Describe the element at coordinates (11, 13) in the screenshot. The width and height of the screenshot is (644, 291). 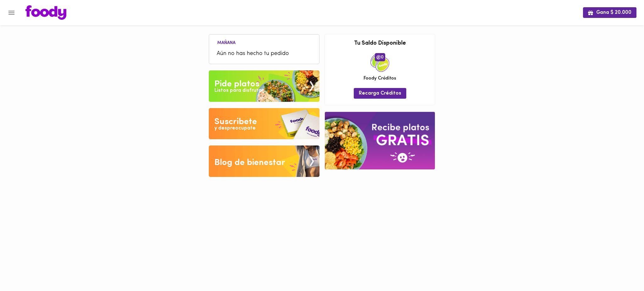
I see `button: Menu` at that location.